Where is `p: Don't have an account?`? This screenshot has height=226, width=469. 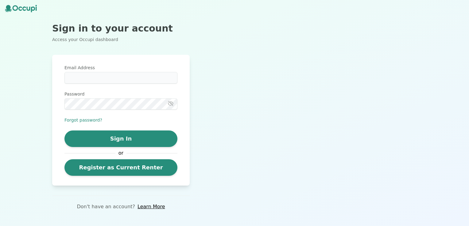 p: Don't have an account? is located at coordinates (106, 207).